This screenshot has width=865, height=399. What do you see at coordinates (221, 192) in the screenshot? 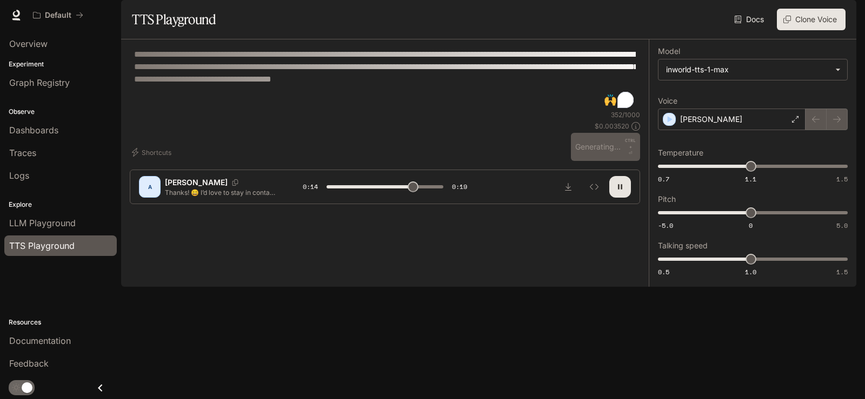
I see `p: Thanks! 😄 I’d love to stay in contact as well, and hopefully we can collaborate in the future. My...` at bounding box center [221, 192].